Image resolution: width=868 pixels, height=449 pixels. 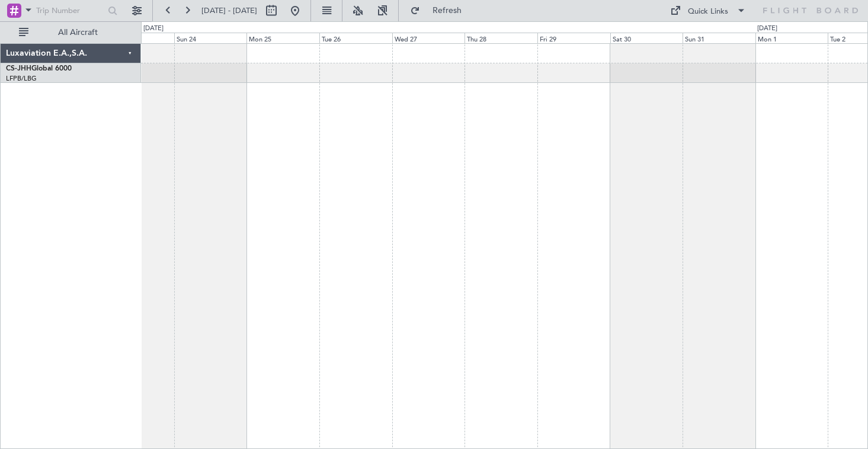 What do you see at coordinates (429, 38) in the screenshot?
I see `div: Wed 27` at bounding box center [429, 38].